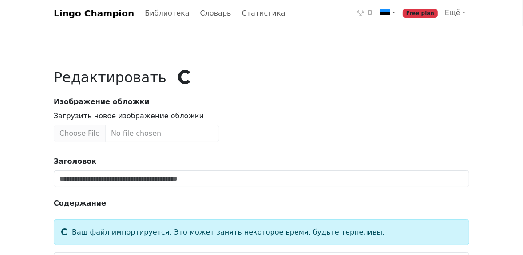  Describe the element at coordinates (216, 13) in the screenshot. I see `a: Словарь` at that location.